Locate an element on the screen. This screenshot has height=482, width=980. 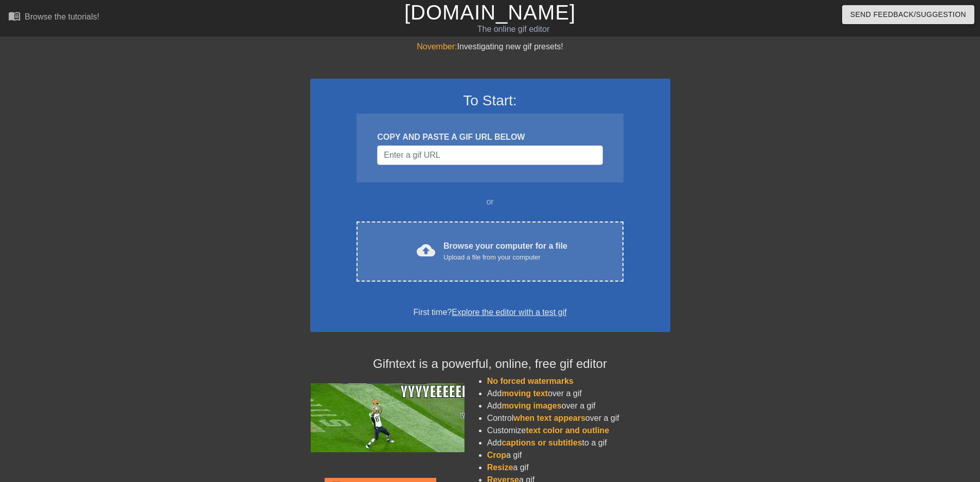
div: Investigating new gif presets! is located at coordinates (490, 47).